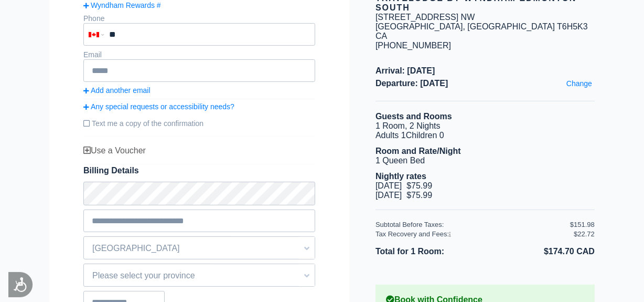 The width and height of the screenshot is (644, 302). Describe the element at coordinates (401, 176) in the screenshot. I see `b: Nightly rates` at that location.